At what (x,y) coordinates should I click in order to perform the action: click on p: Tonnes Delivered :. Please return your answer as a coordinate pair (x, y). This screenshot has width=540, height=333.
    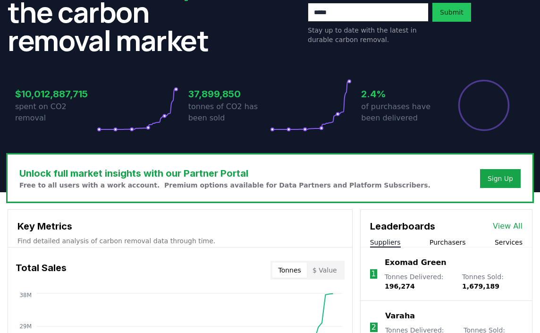
    Looking at the image, I should click on (419, 281).